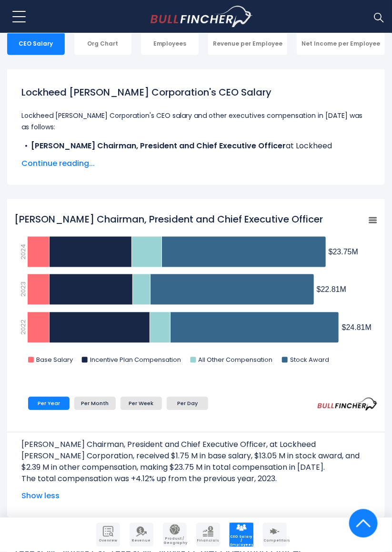 The width and height of the screenshot is (392, 552). What do you see at coordinates (340, 44) in the screenshot?
I see `div: Net Income per Employee` at bounding box center [340, 44].